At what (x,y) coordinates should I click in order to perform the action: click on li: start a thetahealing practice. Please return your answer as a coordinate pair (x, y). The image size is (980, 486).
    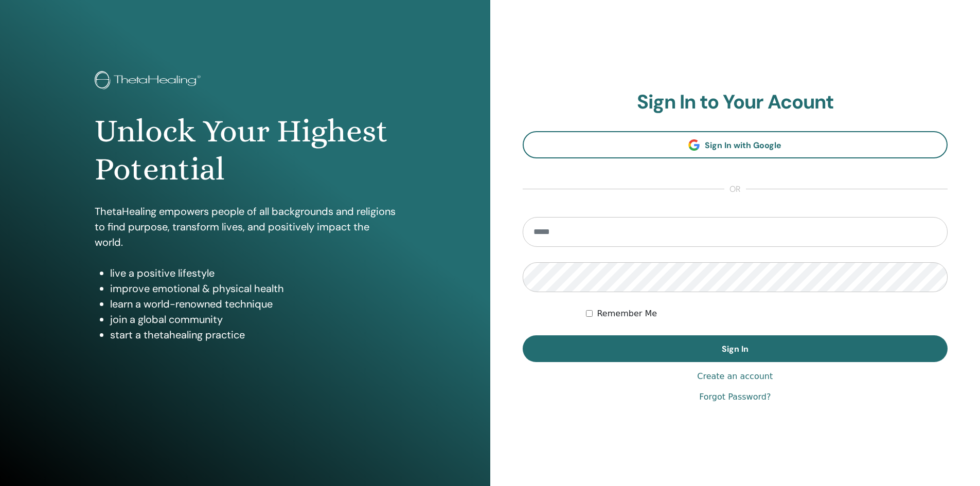
    Looking at the image, I should click on (252, 335).